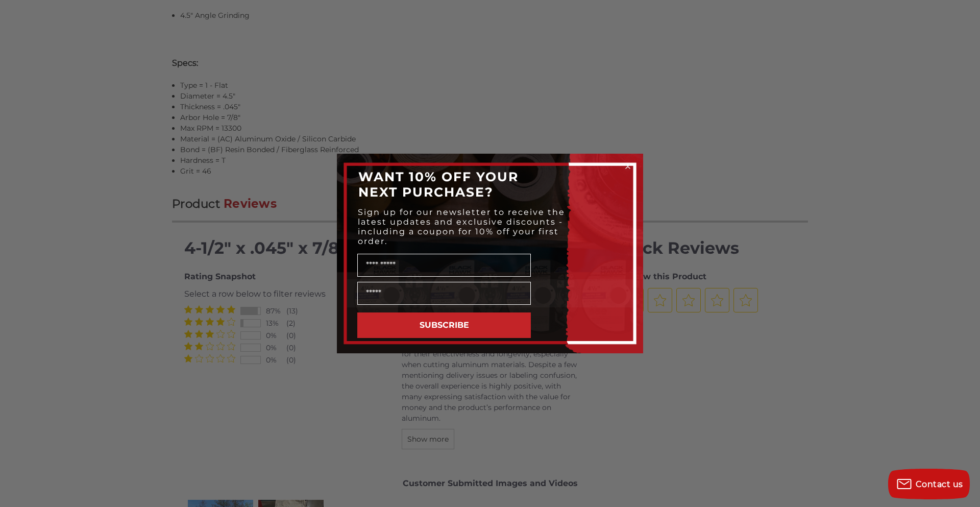 This screenshot has height=507, width=980. Describe the element at coordinates (628, 166) in the screenshot. I see `button: Close dialog` at that location.